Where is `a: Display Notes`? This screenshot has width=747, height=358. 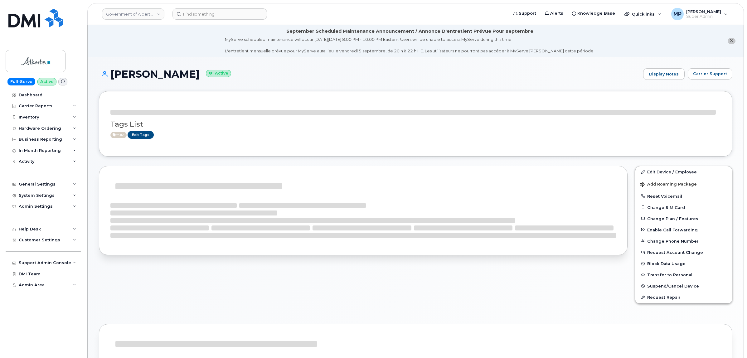 a: Display Notes is located at coordinates (664, 74).